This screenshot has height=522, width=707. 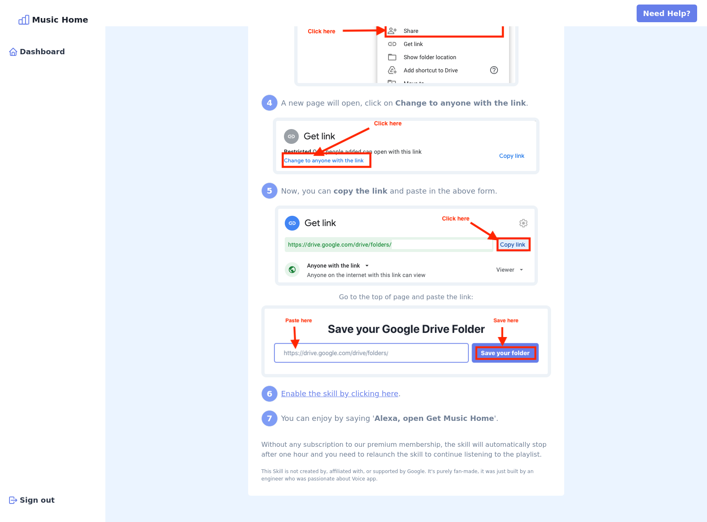 What do you see at coordinates (460, 103) in the screenshot?
I see `b: Change to anyone with the link` at bounding box center [460, 103].